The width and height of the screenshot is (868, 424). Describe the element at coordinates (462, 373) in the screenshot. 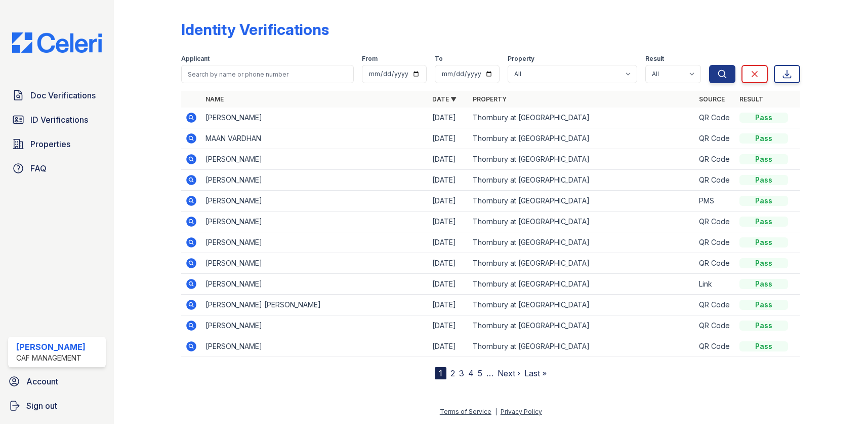

I see `a: 3` at that location.